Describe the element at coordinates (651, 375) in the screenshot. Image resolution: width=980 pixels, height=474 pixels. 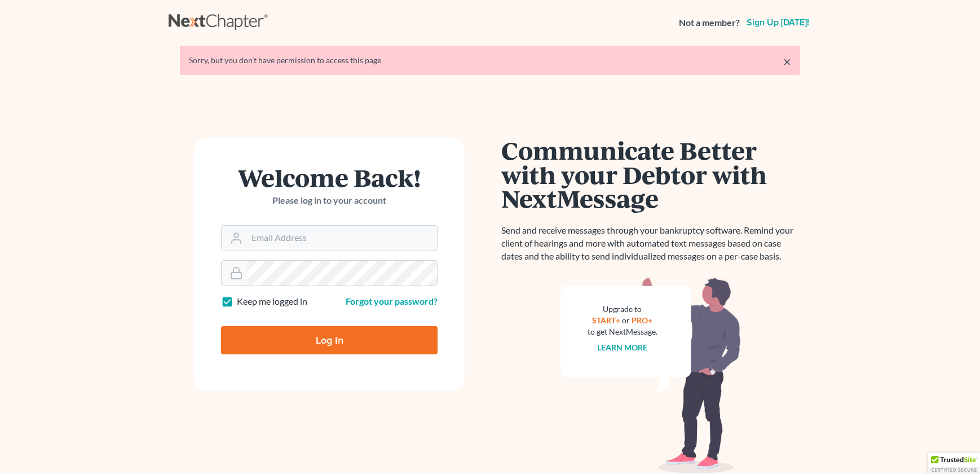
I see `img: nextmessage_bg-59042aed3d76b12b5cd301f8e5b87938c9018125f34e5fa2b7a6b67550977c72.svg` at that location.